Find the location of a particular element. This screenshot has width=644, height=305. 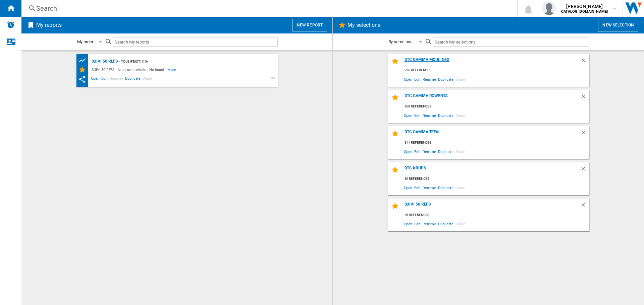

div: DTC GAMMA MOULINEX is located at coordinates (492, 62).